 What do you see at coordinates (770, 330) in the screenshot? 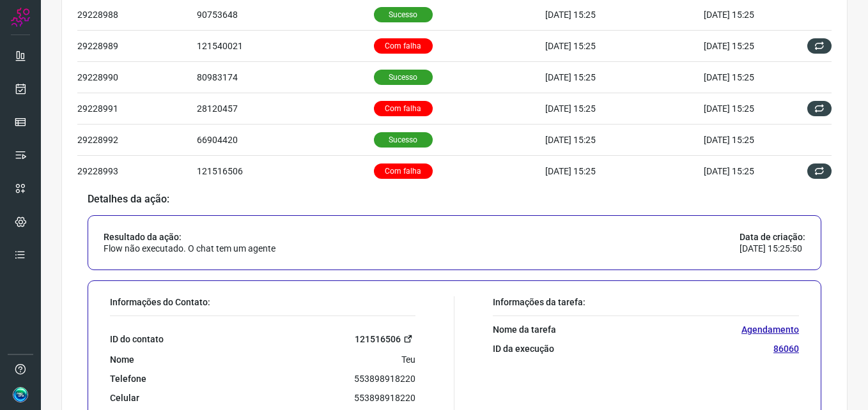
I see `p: Agendamento` at bounding box center [770, 330].